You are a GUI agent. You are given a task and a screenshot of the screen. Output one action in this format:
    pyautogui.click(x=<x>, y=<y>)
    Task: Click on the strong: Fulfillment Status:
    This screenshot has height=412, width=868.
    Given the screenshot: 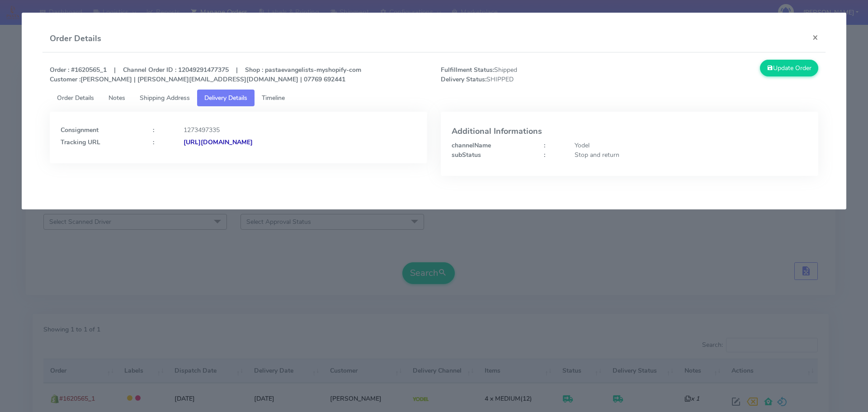 What is the action you would take?
    pyautogui.click(x=468, y=70)
    